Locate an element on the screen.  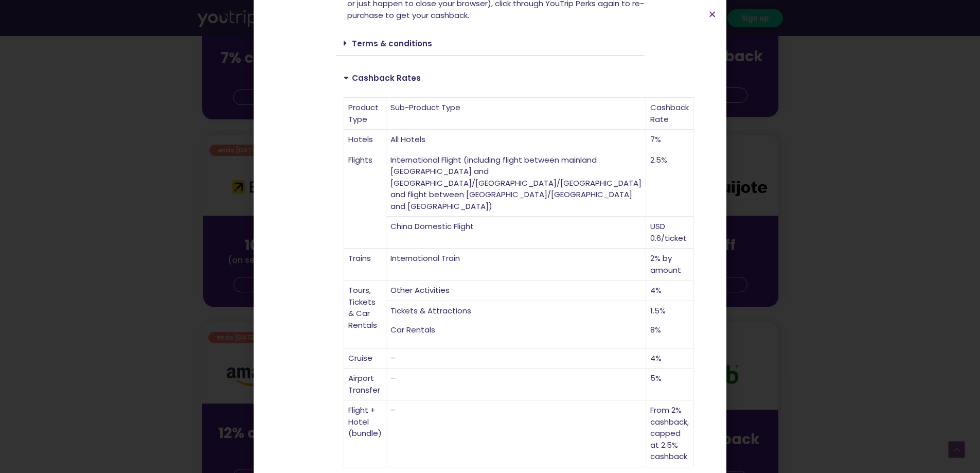
td: Flights is located at coordinates (365, 200).